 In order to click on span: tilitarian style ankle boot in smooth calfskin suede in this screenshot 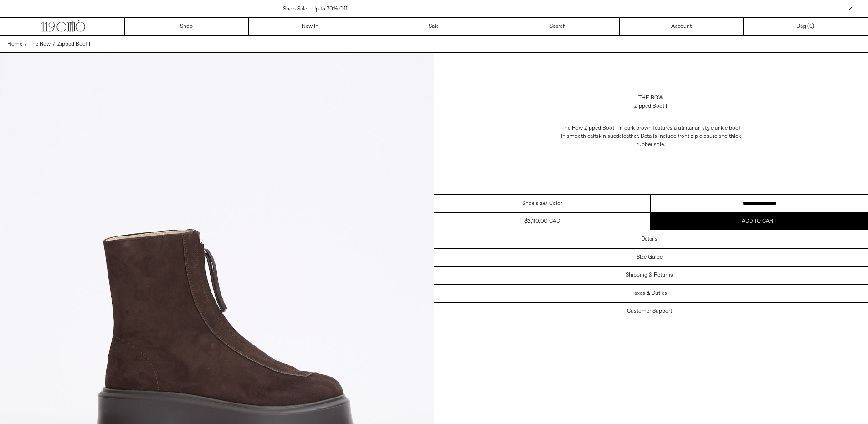, I will do `click(651, 133)`.